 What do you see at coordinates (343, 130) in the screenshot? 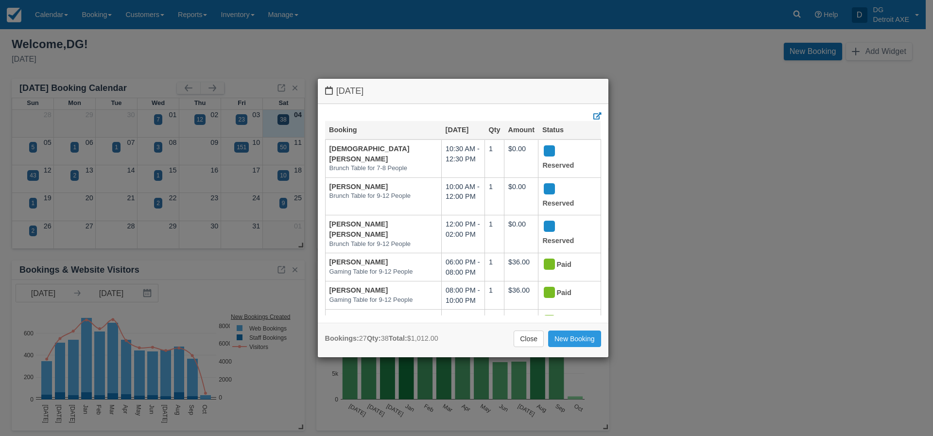
I see `a: Booking` at bounding box center [343, 130].